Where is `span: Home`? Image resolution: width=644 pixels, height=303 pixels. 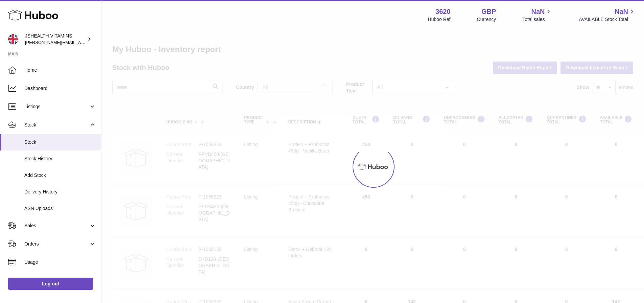 span: Home is located at coordinates (60, 70).